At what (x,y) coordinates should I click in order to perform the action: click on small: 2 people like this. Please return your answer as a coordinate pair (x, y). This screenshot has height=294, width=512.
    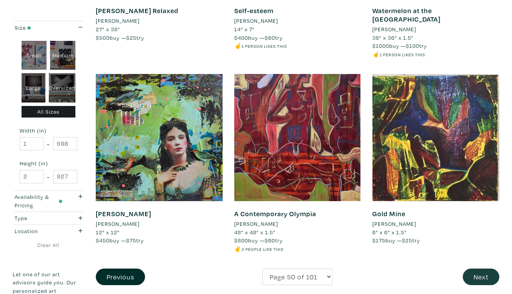
    Looking at the image, I should click on (263, 249).